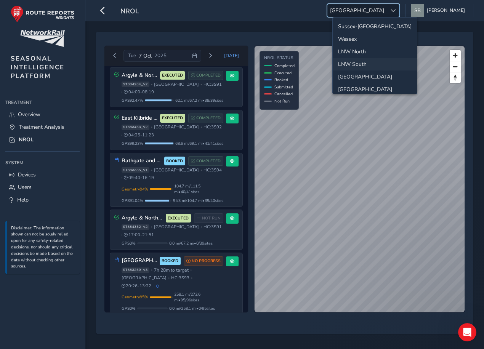 The image size is (484, 349). What do you see at coordinates (284, 65) in the screenshot?
I see `span: Completed` at bounding box center [284, 65].